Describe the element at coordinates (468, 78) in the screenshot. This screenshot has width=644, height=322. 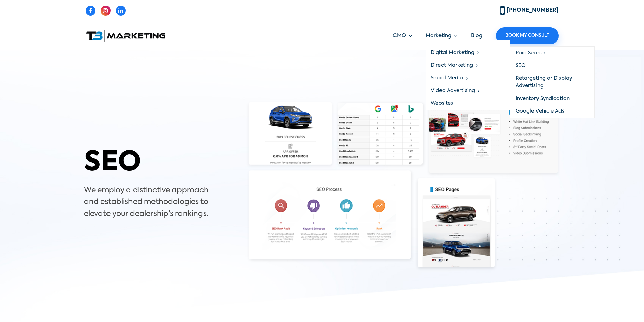
I see `a: Social Media` at that location.